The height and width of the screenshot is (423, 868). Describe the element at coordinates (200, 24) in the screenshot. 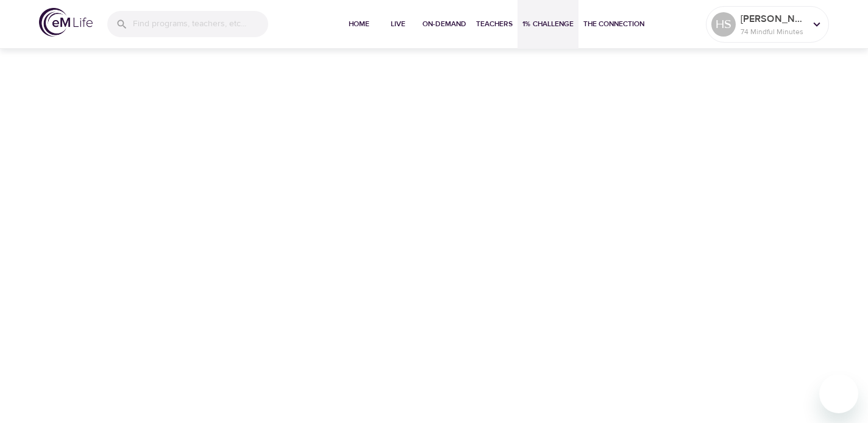

I see `input: Find programs, teachers, etc...` at that location.